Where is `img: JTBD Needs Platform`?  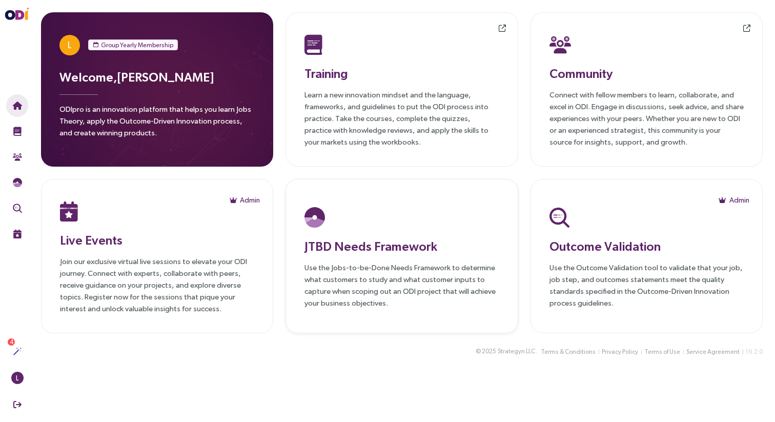
img: JTBD Needs Platform is located at coordinates (315, 217).